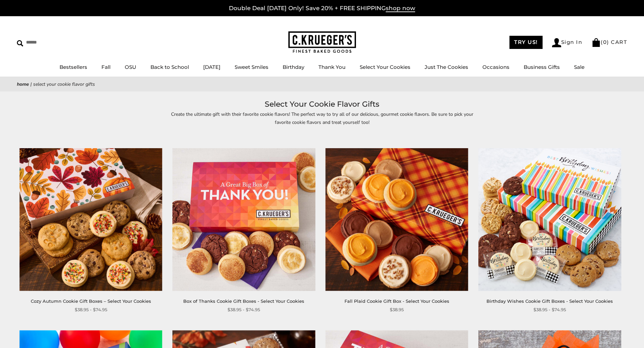  I want to click on a: Select Your Cookies, so click(385, 66).